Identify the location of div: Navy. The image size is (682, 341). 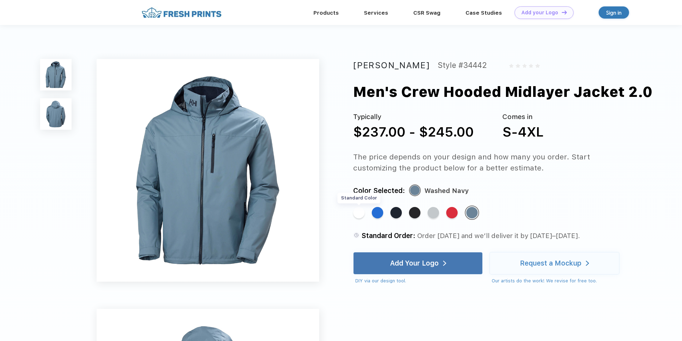
(396, 213).